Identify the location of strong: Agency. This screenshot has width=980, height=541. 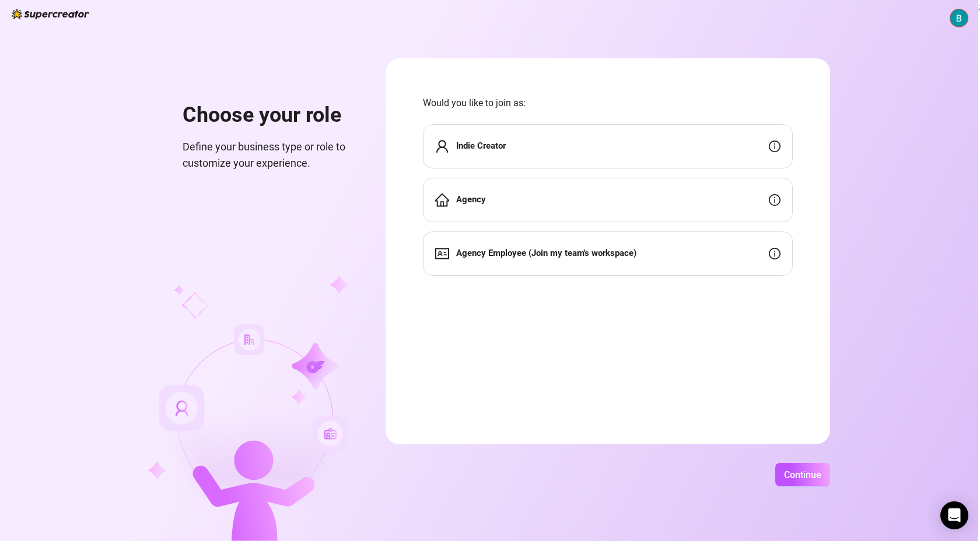
(471, 200).